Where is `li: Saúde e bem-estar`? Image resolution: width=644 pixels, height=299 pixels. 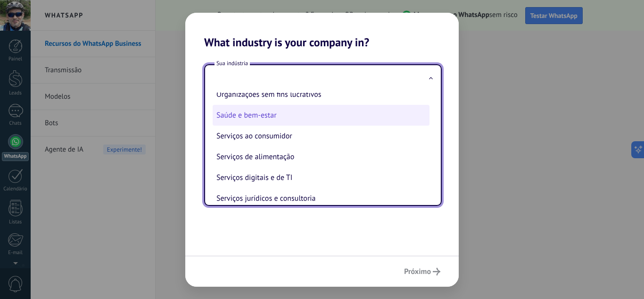 li: Saúde e bem-estar is located at coordinates (321, 115).